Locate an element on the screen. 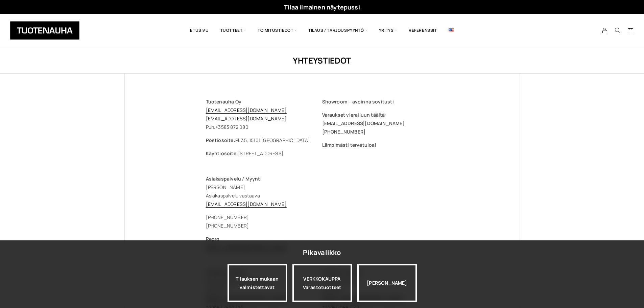 The height and width of the screenshot is (308, 644). span: Yritys is located at coordinates (388, 30).